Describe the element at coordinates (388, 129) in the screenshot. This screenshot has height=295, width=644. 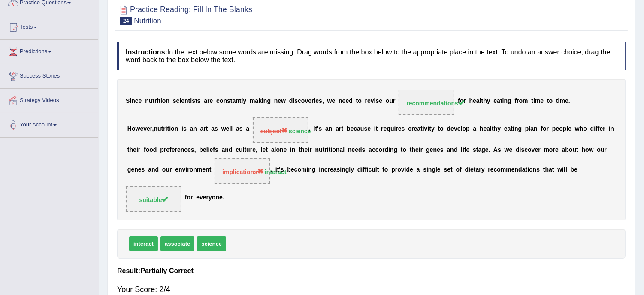
I see `b: q` at that location.